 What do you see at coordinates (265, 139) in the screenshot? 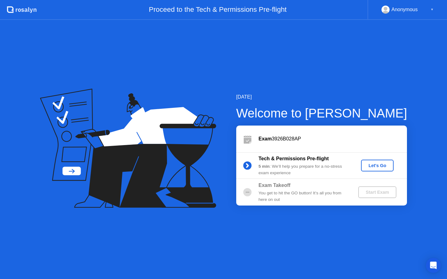
I see `b: Exam` at bounding box center [265, 139].